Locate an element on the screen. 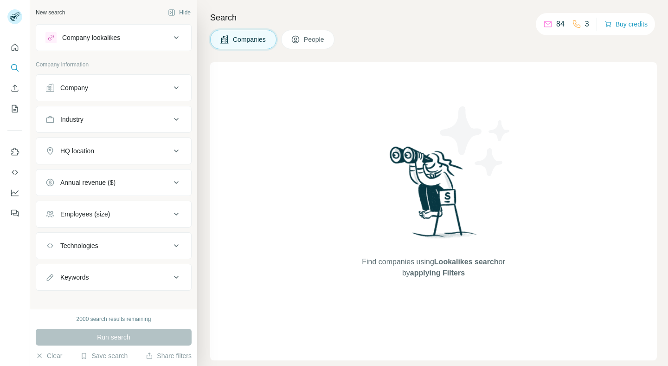 This screenshot has width=668, height=366. button: Feedback is located at coordinates (15, 213).